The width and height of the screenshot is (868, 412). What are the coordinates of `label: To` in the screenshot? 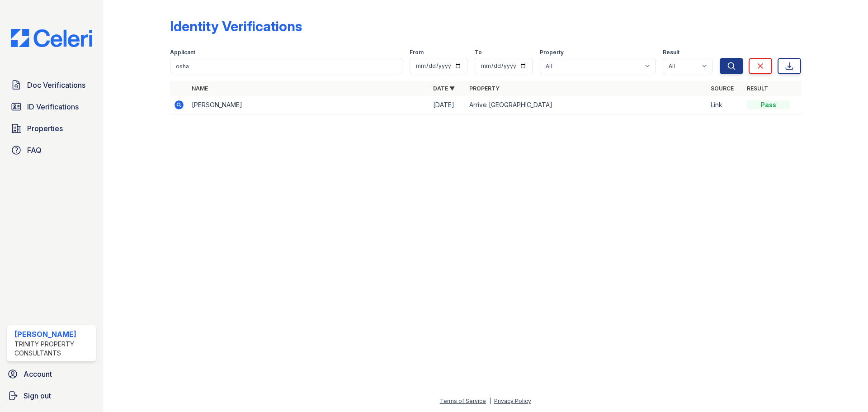 It's located at (478, 52).